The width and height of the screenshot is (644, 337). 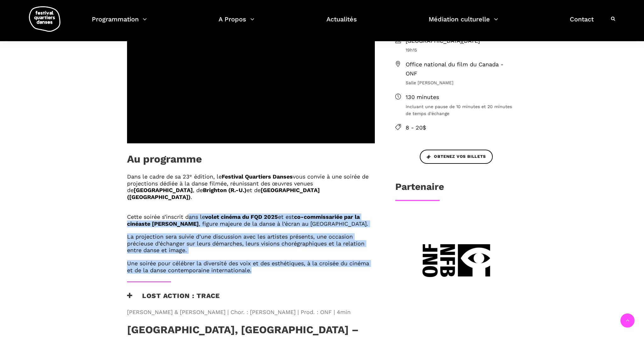 I want to click on span: Une soirée pour célébrer la diversité des voix et des esthétiques, à la croisée du cinéma et de l..., so click(x=248, y=267).